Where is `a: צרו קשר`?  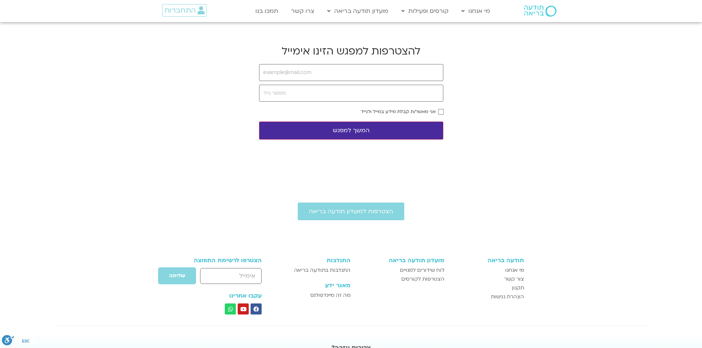 a: צרו קשר is located at coordinates (303, 11).